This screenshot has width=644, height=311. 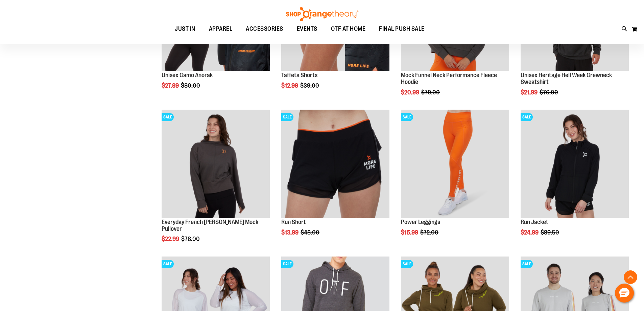 What do you see at coordinates (290, 232) in the screenshot?
I see `span: $13.99` at bounding box center [290, 232].